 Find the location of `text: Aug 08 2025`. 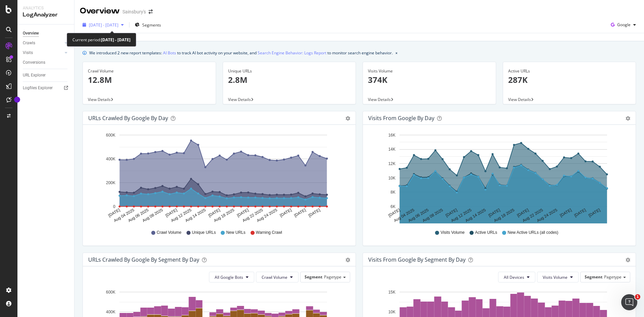

text: Aug 08 2025 is located at coordinates (433, 215).